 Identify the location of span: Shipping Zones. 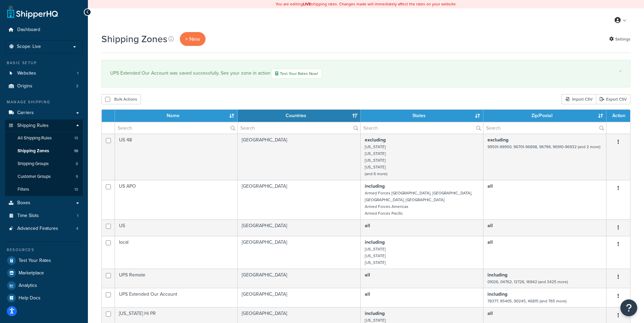
(33, 151).